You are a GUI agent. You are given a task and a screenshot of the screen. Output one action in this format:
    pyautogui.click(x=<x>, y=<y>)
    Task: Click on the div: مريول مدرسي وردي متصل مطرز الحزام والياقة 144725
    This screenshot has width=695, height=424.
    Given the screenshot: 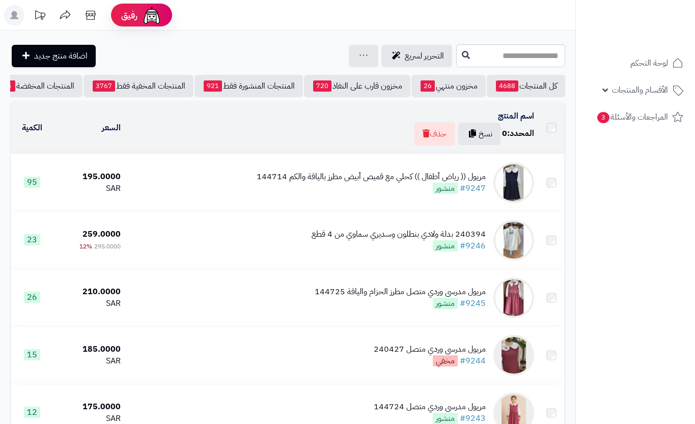 What is the action you would take?
    pyautogui.click(x=400, y=292)
    